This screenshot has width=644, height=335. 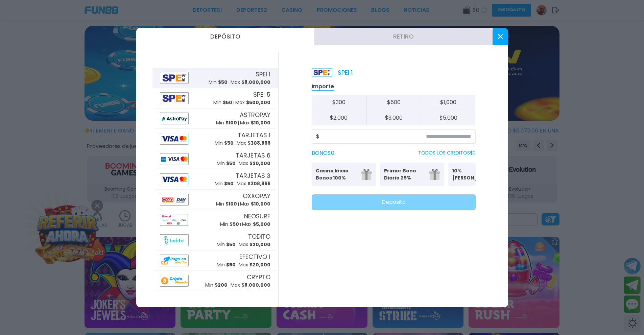 I want to click on button: AlipaySPEI 5Min $50Max $500,000, so click(x=215, y=98).